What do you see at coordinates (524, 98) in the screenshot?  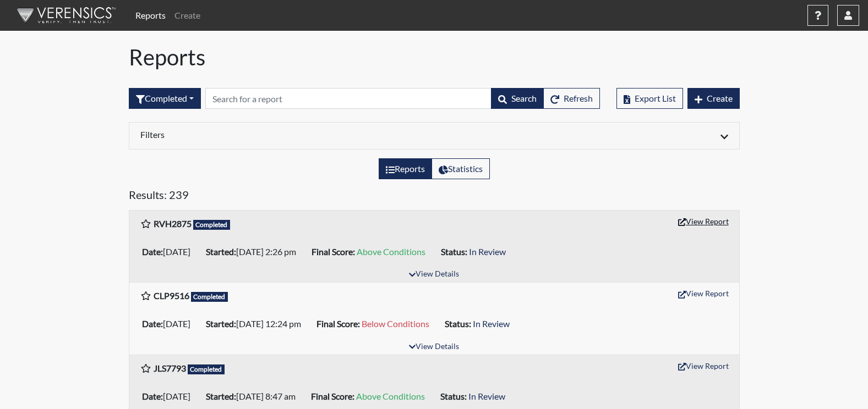 I see `span: Search` at bounding box center [524, 98].